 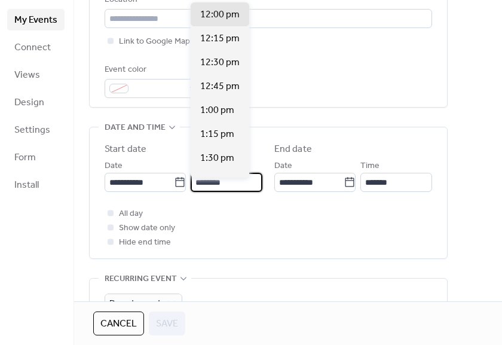 I want to click on span: My Events, so click(x=36, y=20).